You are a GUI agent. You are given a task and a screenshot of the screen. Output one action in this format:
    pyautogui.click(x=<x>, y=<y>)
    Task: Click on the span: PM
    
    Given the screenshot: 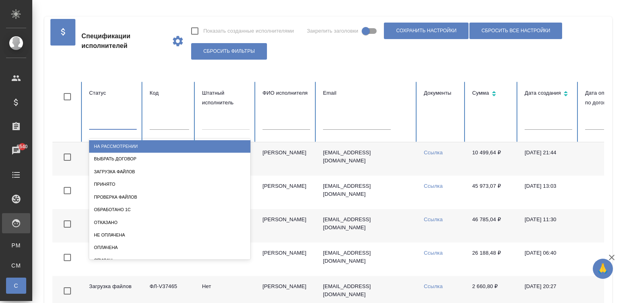 What is the action you would take?
    pyautogui.click(x=16, y=246)
    